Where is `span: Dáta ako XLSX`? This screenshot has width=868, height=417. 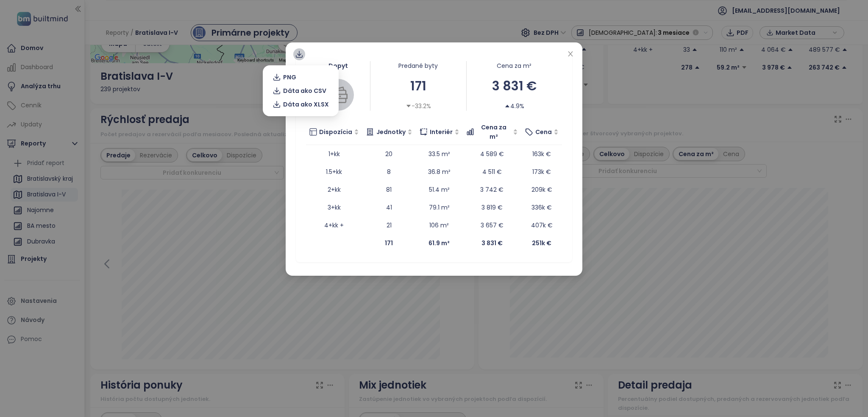 span: Dáta ako XLSX is located at coordinates (306, 104).